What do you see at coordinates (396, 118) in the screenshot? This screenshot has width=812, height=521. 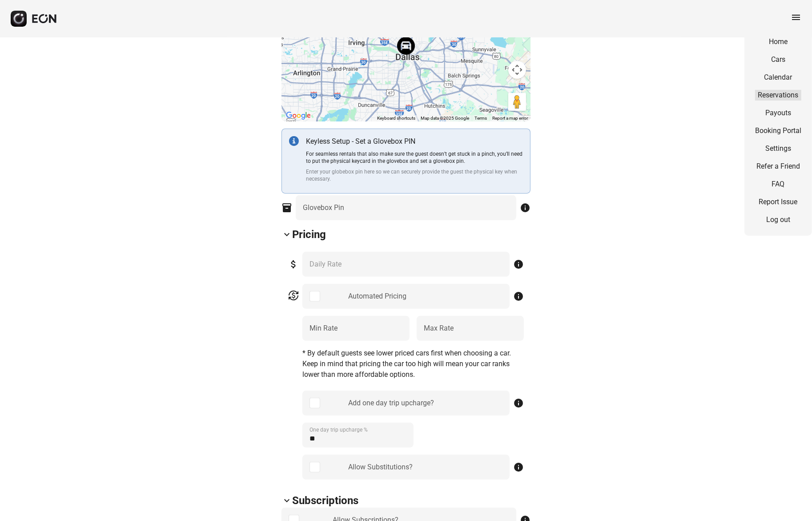 I see `button: Keyboard shortcuts` at bounding box center [396, 118].